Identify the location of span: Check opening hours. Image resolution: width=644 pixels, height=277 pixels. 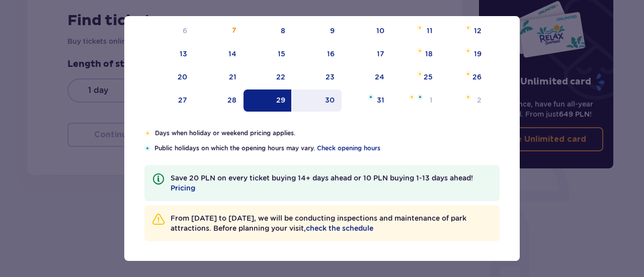
(349, 149).